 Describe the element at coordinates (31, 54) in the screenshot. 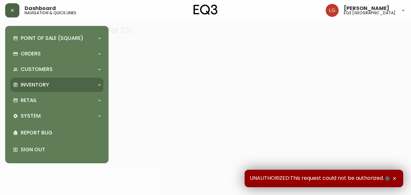

I see `p: Orders` at that location.